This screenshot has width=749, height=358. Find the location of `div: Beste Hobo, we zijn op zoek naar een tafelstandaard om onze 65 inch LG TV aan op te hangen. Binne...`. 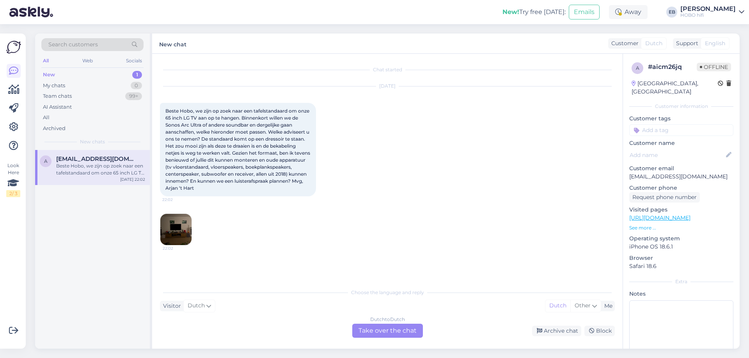

div: Beste Hobo, we zijn op zoek naar een tafelstandaard om onze 65 inch LG TV aan op te hangen. Binne... is located at coordinates (101, 170).